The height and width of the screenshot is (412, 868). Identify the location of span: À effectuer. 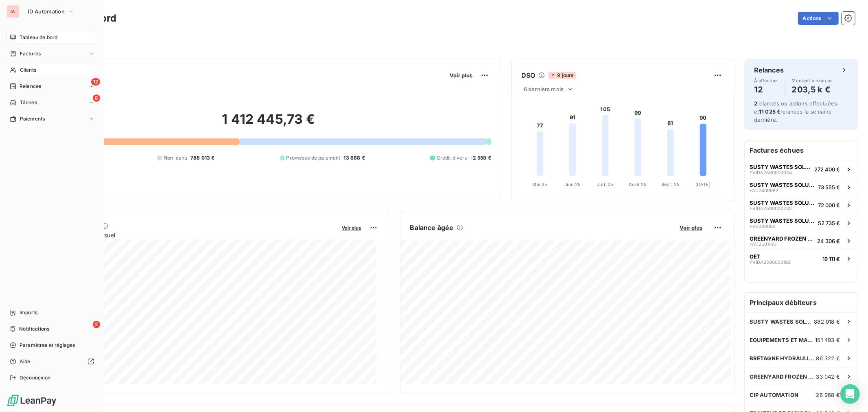
(766, 81).